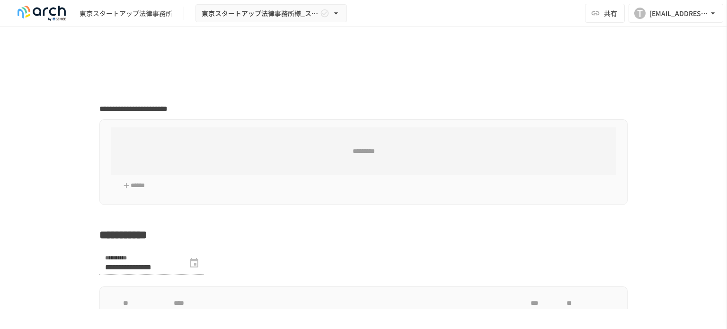 Image resolution: width=727 pixels, height=329 pixels. What do you see at coordinates (610, 13) in the screenshot?
I see `span: 共有` at bounding box center [610, 13].